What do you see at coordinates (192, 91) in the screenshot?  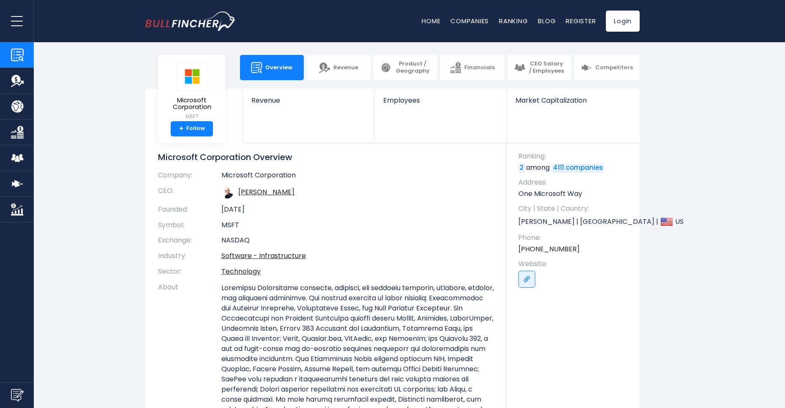 I see `a: Microsoft Corporation MSFT` at bounding box center [192, 91].